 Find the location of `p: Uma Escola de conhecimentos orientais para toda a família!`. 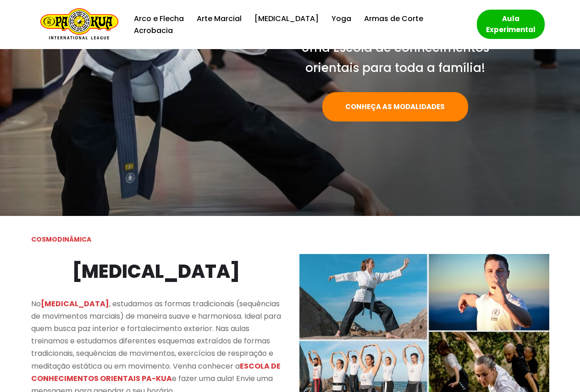

p: Uma Escola de conhecimentos orientais para toda a família! is located at coordinates (395, 58).